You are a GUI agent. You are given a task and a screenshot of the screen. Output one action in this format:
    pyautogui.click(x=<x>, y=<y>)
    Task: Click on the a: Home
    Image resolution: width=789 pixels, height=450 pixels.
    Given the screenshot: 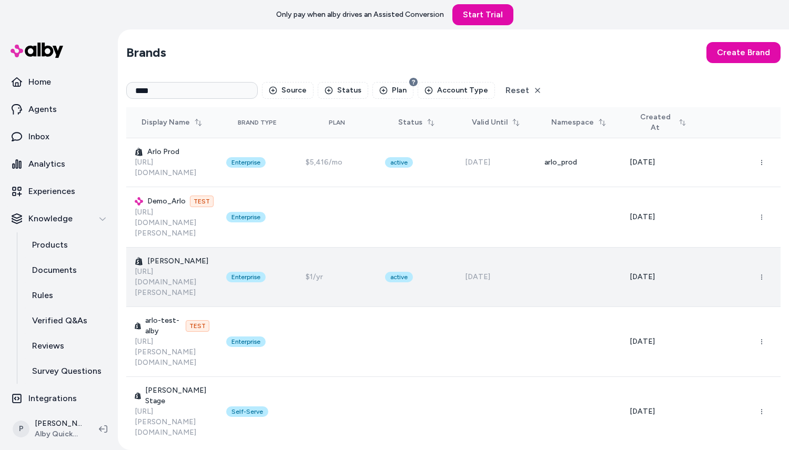 What is the action you would take?
    pyautogui.click(x=59, y=82)
    